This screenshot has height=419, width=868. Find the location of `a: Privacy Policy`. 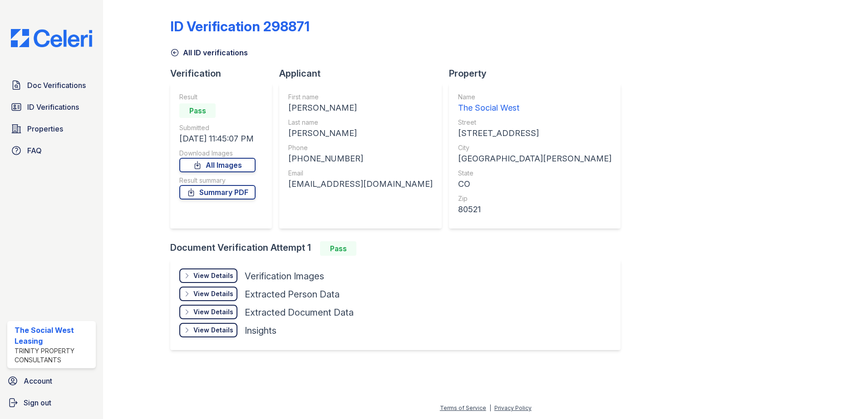

a: Privacy Policy is located at coordinates (513, 408).